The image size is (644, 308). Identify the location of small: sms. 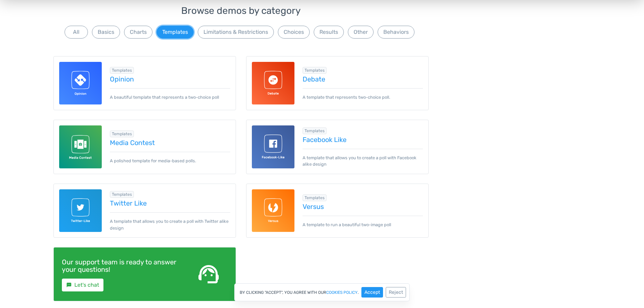
(69, 285).